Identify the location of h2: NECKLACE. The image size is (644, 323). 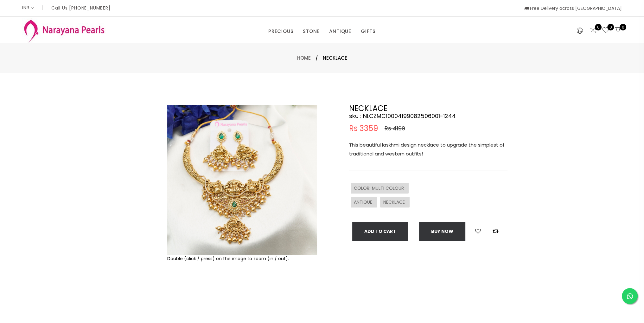
(428, 109).